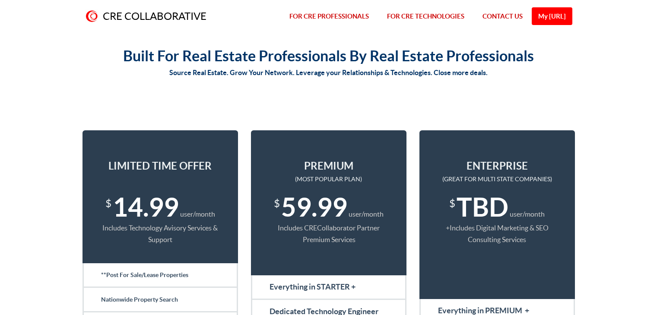  What do you see at coordinates (312, 287) in the screenshot?
I see `strong: Everything in STARTER +` at bounding box center [312, 287].